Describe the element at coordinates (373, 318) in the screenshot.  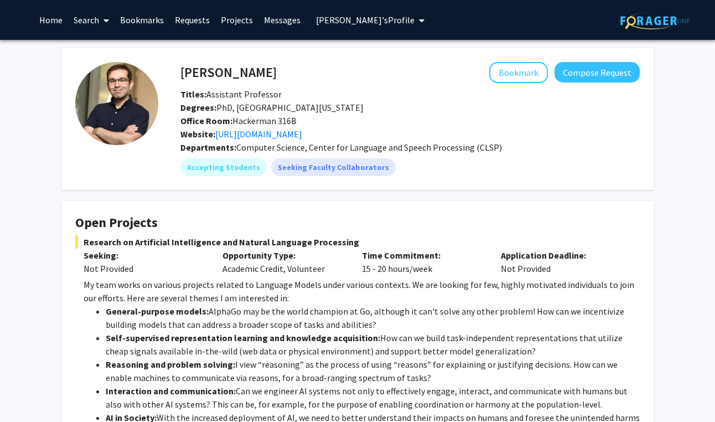
I see `li: AlphaGo may be the world champion at Go, although it can't solve any other problem! How can we in...` at that location.